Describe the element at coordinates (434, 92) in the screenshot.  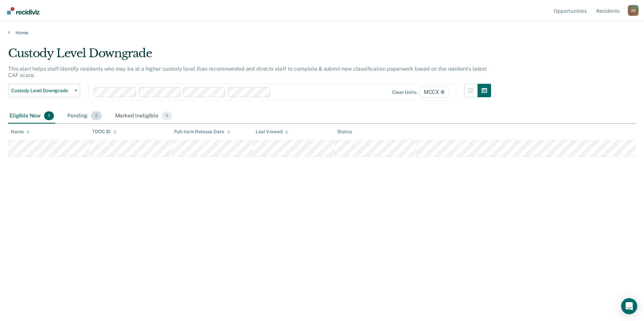
I see `span: MCCX` at that location.